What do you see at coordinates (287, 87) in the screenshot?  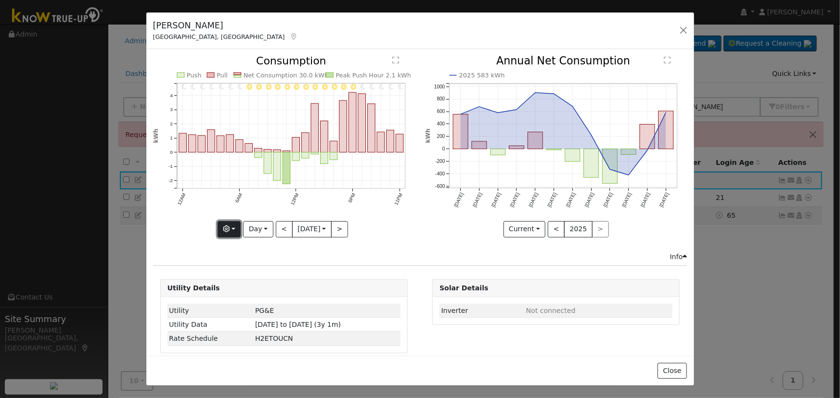 I see `i: 11AM - Clear` at bounding box center [287, 87].